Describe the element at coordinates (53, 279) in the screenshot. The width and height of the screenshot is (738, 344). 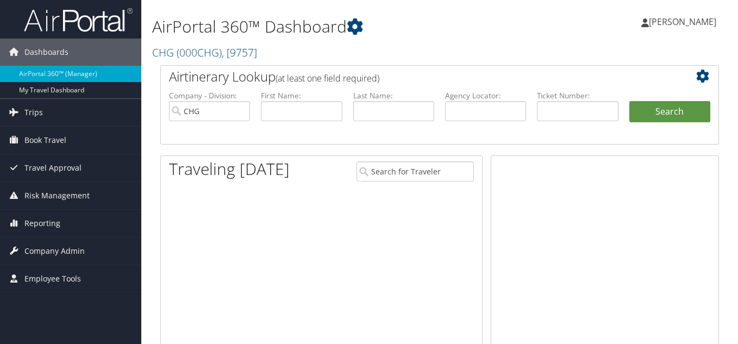
I see `span: Employee Tools` at that location.